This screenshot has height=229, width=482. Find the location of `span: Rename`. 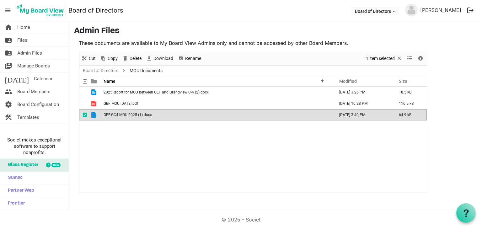

span: Rename is located at coordinates (193, 58).